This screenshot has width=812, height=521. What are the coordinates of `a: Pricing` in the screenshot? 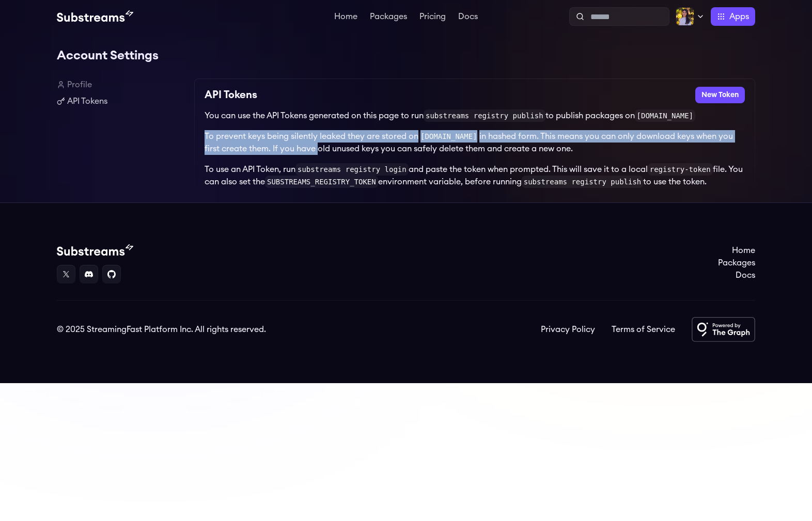 It's located at (433, 18).